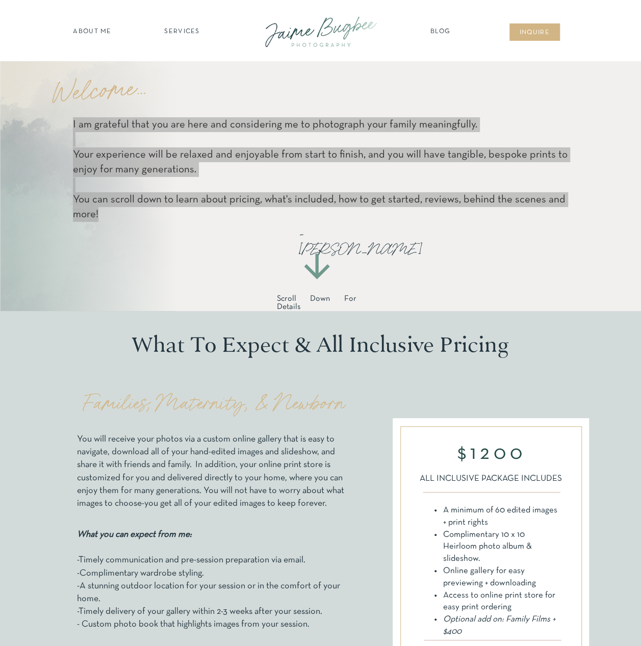 This screenshot has width=641, height=646. Describe the element at coordinates (501, 577) in the screenshot. I see `li: Online gallery for easy previewing + downloading` at that location.